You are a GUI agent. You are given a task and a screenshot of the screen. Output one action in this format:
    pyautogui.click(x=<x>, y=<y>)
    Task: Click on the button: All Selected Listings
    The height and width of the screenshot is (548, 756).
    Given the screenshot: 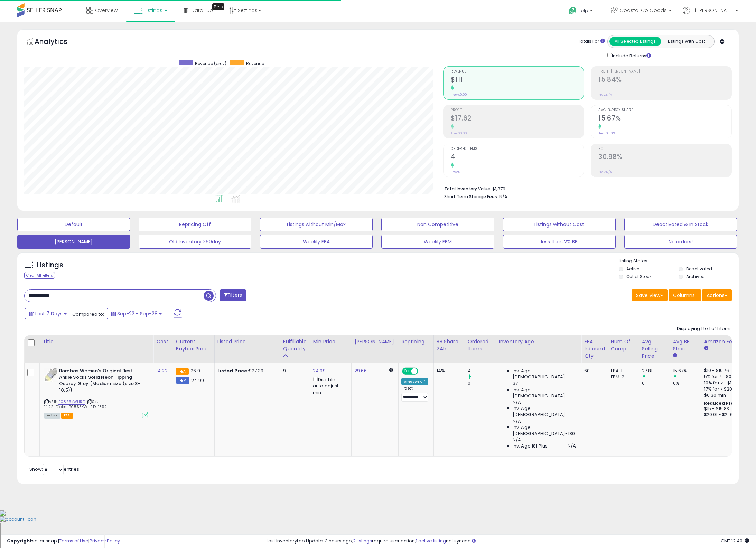 What is the action you would take?
    pyautogui.click(x=635, y=42)
    